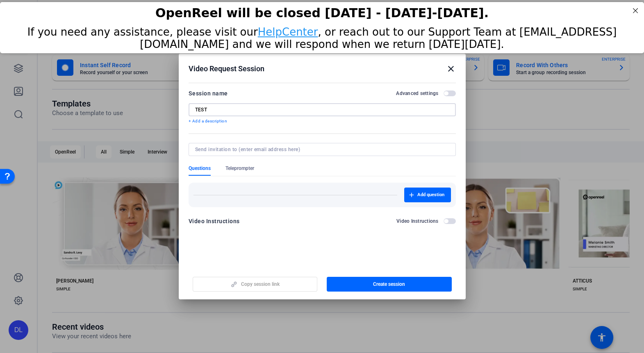 This screenshot has height=353, width=644. What do you see at coordinates (199, 168) in the screenshot?
I see `span: Questions` at bounding box center [199, 168].